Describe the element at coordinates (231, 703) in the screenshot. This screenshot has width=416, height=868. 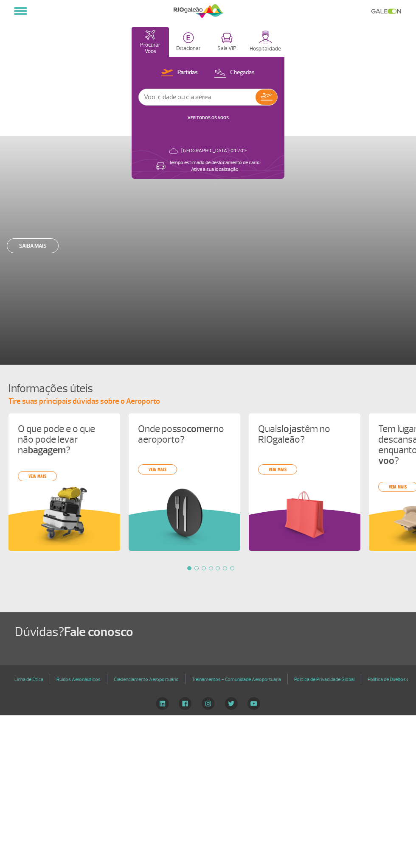
I see `img: Twitter` at that location.